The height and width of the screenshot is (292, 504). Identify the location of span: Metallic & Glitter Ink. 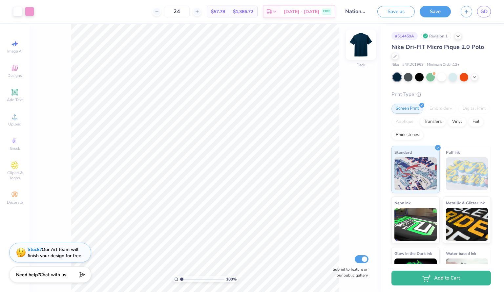
(465, 202).